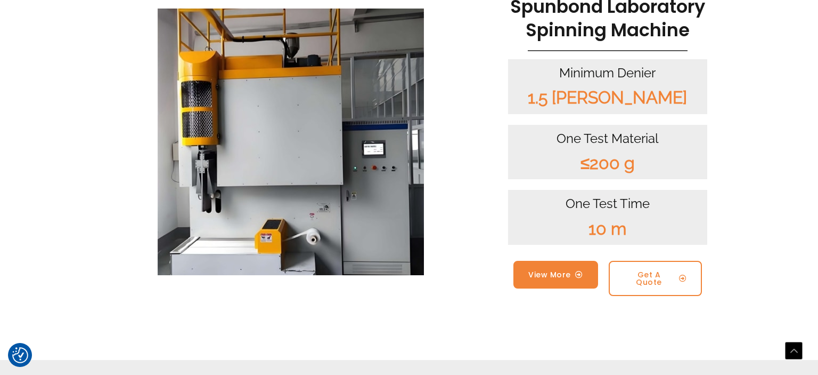 The width and height of the screenshot is (818, 375). What do you see at coordinates (649, 278) in the screenshot?
I see `span: Get A Quote` at bounding box center [649, 278].